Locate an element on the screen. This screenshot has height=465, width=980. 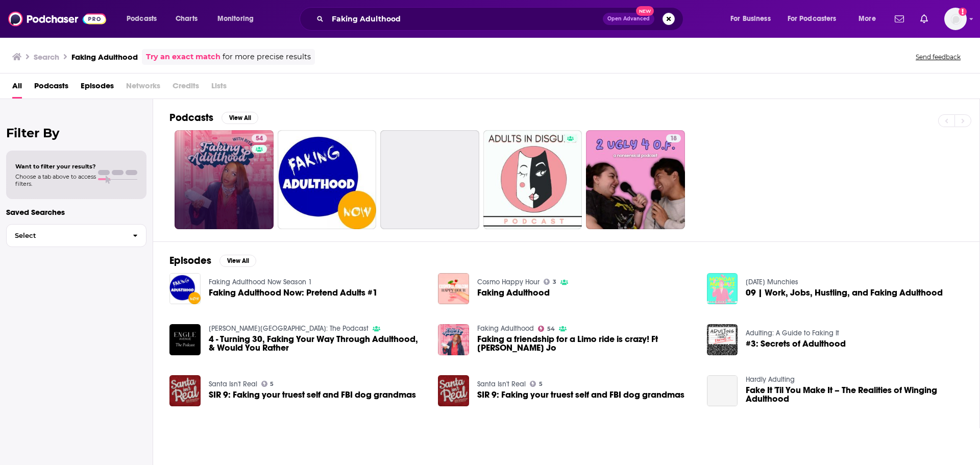
a: Podcasts is located at coordinates (51, 88).